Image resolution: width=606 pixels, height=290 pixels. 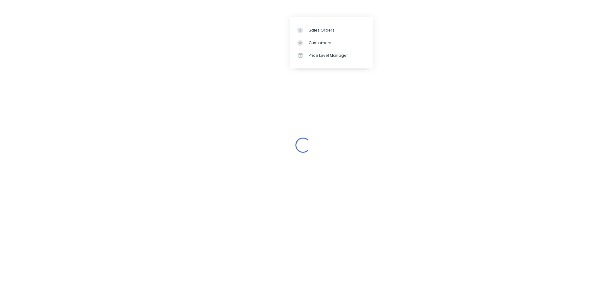 I want to click on a: Customers, so click(x=332, y=43).